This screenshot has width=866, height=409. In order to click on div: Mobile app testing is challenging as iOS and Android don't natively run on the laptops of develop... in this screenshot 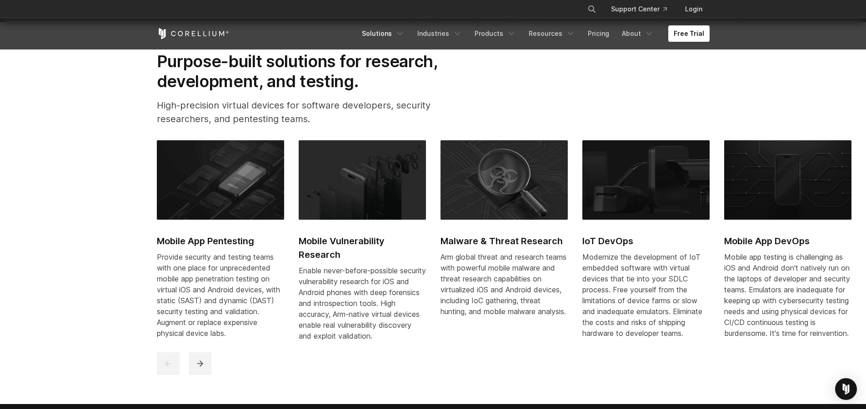, I will do `click(788, 295)`.